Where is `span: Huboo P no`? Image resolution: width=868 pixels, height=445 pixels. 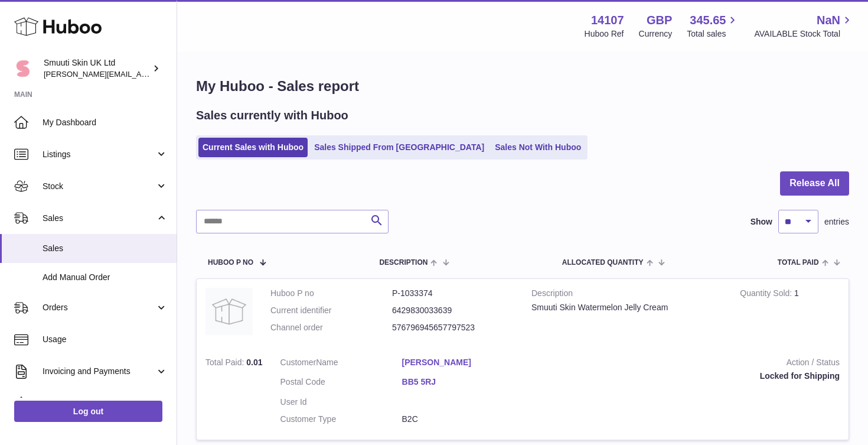 span: Huboo P no is located at coordinates (230, 263).